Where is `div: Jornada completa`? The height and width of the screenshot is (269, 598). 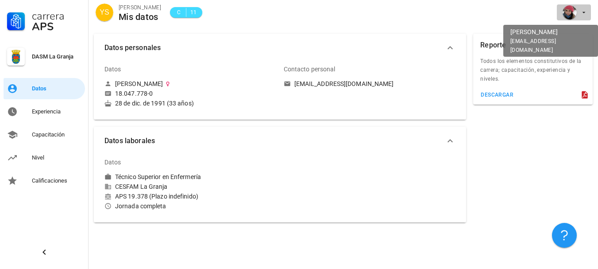 div: Jornada completa is located at coordinates (190, 206).